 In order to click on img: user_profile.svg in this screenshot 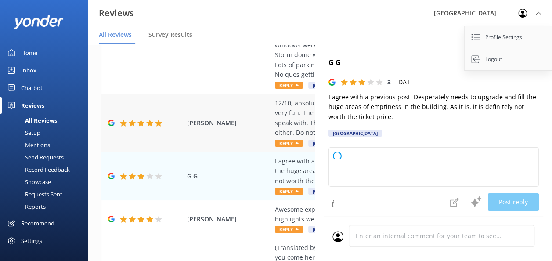, I will do `click(337, 236)`.